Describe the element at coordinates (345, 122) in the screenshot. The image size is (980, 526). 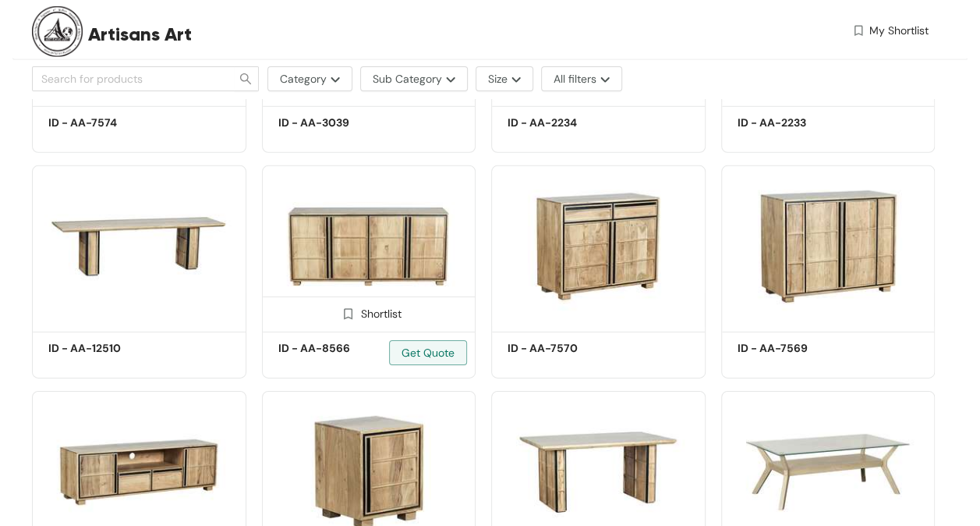
I see `h5: ID - AA-3039` at that location.